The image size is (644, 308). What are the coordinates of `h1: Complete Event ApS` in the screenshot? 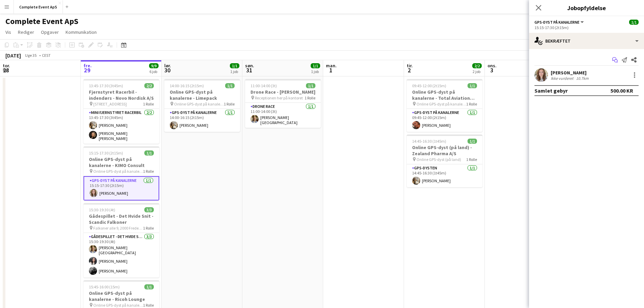 It's located at (42, 21).